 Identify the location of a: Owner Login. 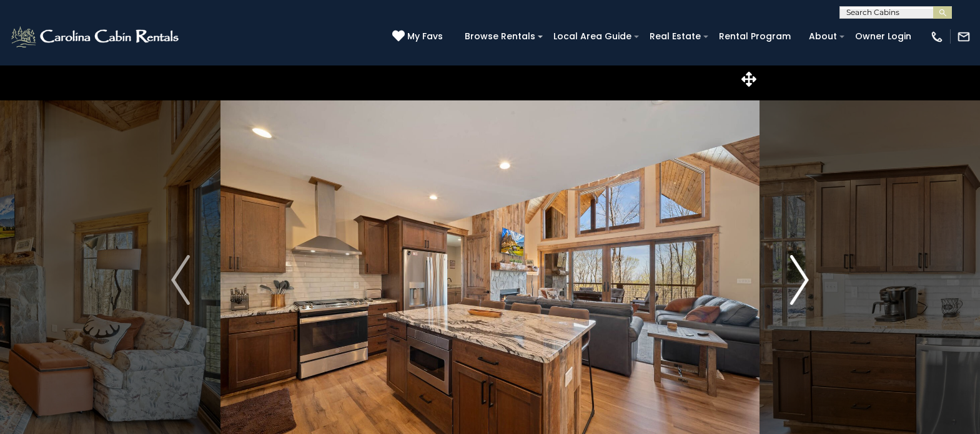
(883, 36).